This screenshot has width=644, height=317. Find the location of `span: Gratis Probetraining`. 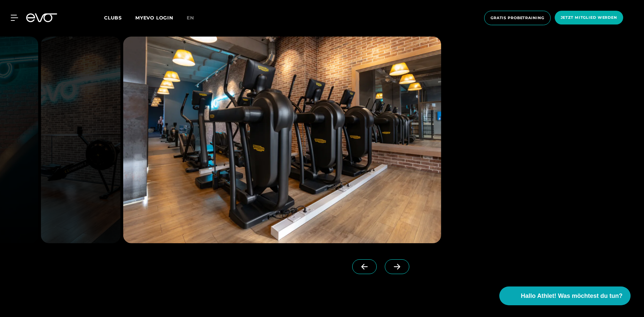

span: Gratis Probetraining is located at coordinates (517, 18).